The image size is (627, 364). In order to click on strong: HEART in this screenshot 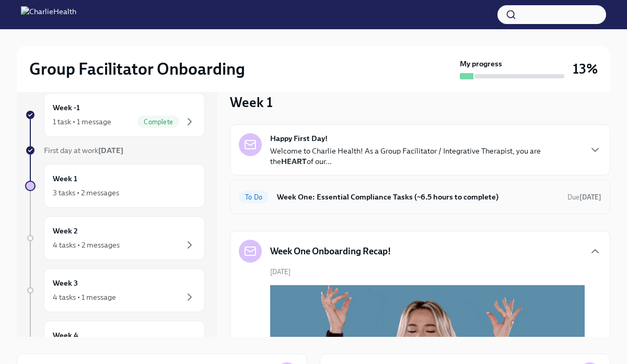, I will do `click(293, 161)`.